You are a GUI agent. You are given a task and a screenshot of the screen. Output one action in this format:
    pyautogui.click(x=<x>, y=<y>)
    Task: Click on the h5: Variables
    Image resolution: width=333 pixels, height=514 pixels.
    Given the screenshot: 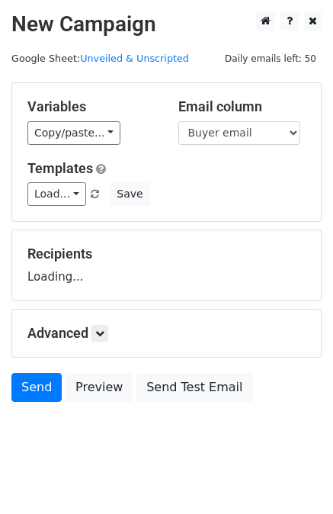 What is the action you would take?
    pyautogui.click(x=91, y=107)
    